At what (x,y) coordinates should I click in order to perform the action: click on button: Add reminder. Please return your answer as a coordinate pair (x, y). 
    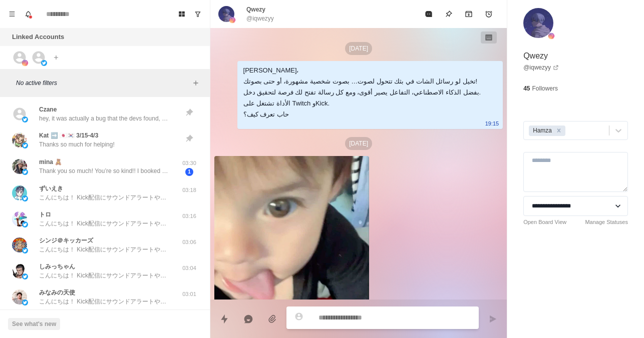
    Looking at the image, I should click on (489, 14).